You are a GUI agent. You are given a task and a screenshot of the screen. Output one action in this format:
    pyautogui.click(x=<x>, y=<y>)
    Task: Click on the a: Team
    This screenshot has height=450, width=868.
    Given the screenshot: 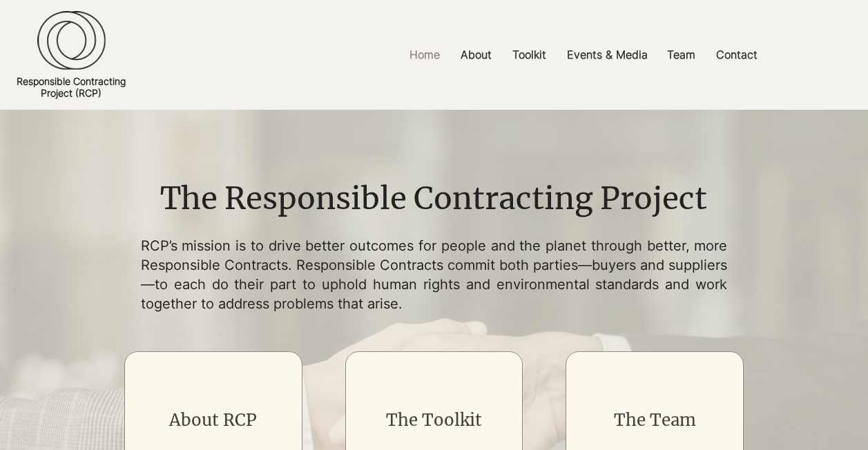 What is the action you would take?
    pyautogui.click(x=680, y=54)
    